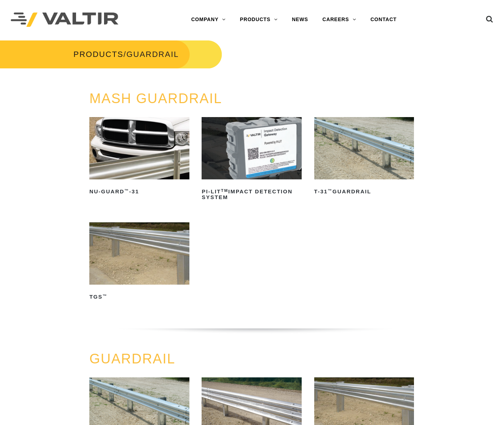 The width and height of the screenshot is (504, 425). Describe the element at coordinates (339, 19) in the screenshot. I see `a: CAREERS` at that location.